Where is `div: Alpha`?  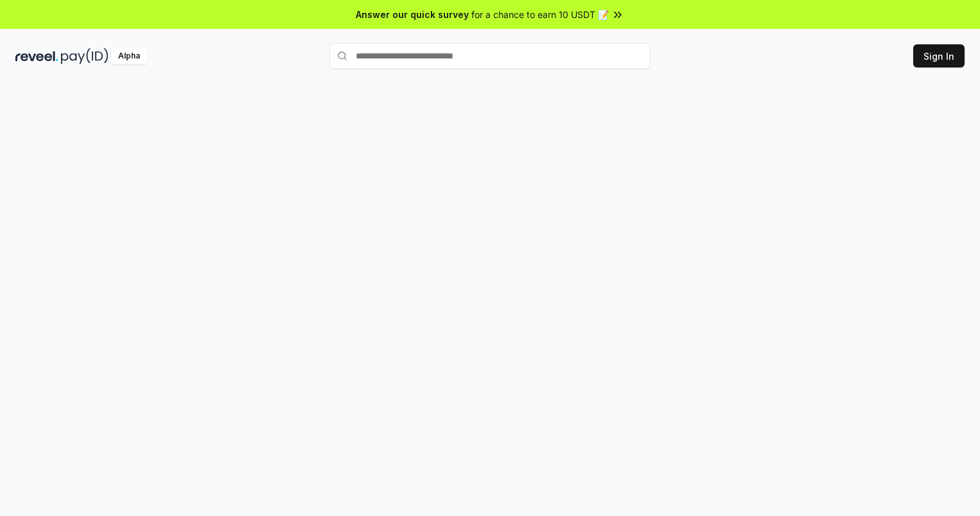 div: Alpha is located at coordinates (129, 56).